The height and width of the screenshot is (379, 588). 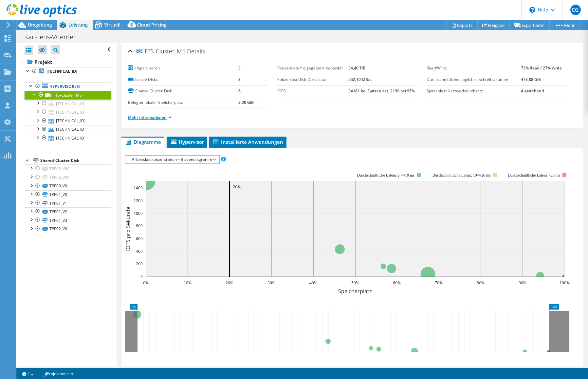 I want to click on text: 40%, so click(x=314, y=282).